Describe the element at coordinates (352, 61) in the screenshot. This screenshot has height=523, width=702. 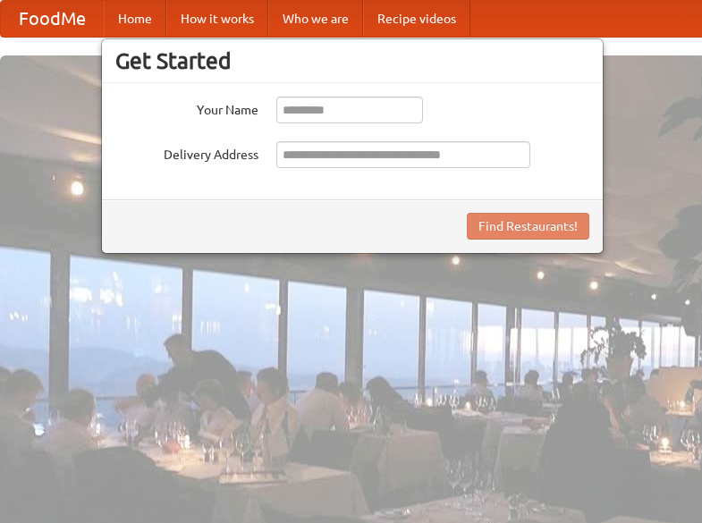
I see `h3: Get Started` at that location.